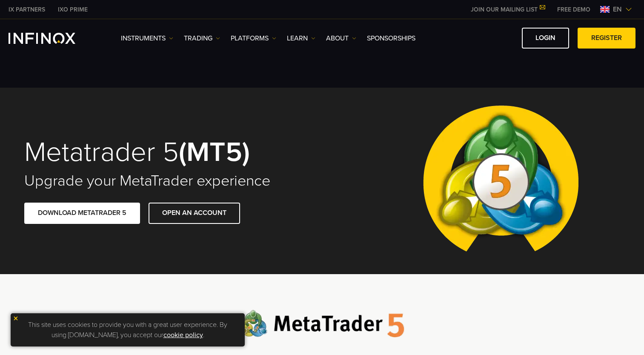  I want to click on a: SPONSORSHIPS, so click(391, 38).